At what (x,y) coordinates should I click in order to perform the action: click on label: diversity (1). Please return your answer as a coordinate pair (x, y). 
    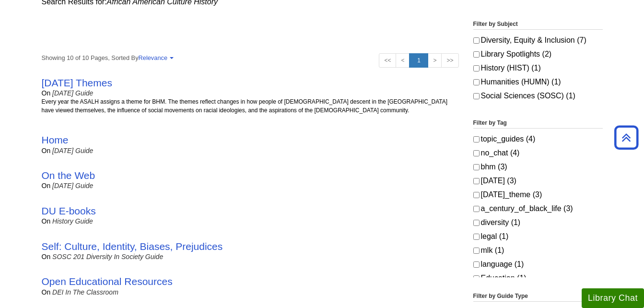
    Looking at the image, I should click on (538, 223).